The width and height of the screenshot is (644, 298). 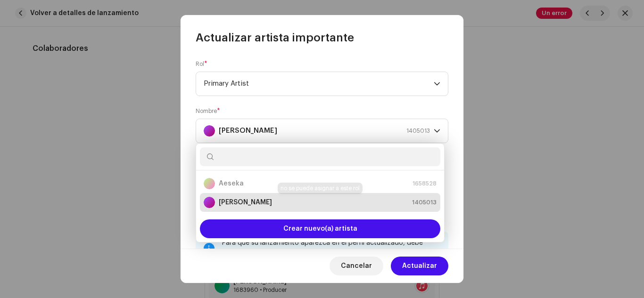 I want to click on button: Cancelar, so click(x=357, y=266).